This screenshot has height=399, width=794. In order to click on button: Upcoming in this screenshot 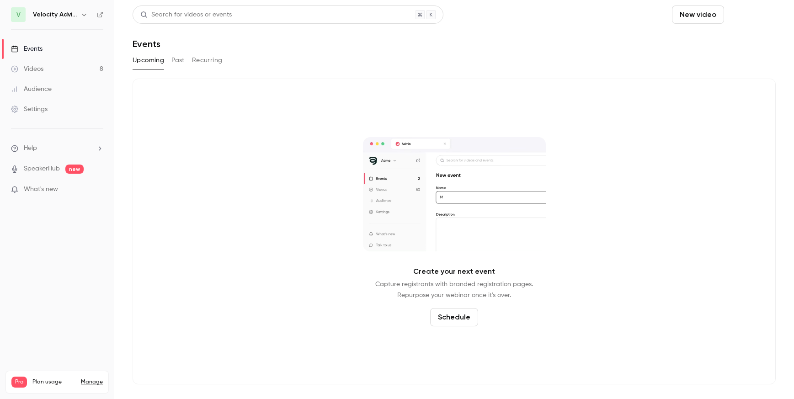, I will do `click(148, 60)`.